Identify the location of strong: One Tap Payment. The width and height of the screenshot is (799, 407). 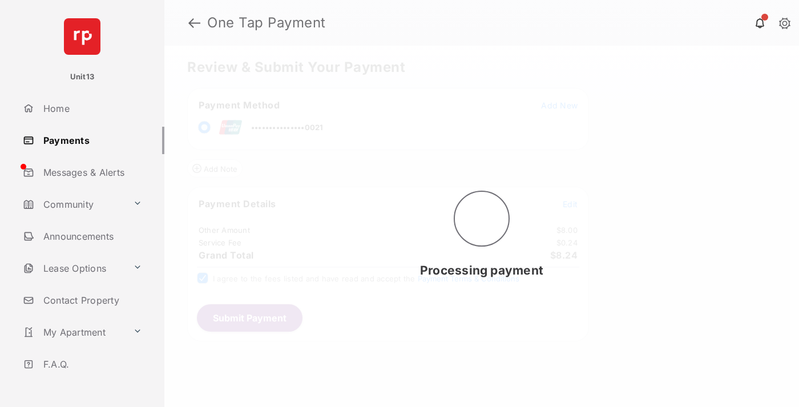
(266, 23).